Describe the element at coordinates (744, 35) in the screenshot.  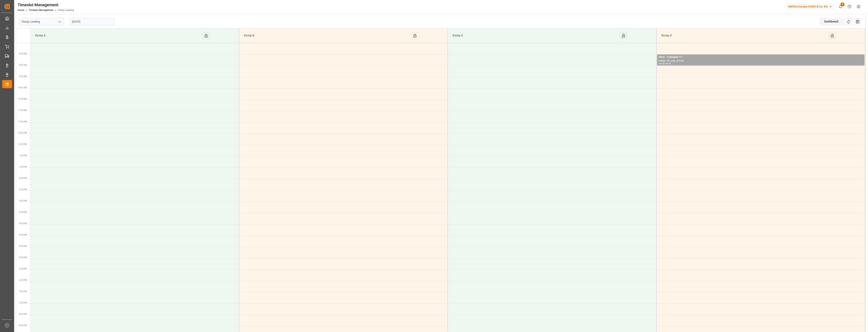
I see `div: Ramp D` at that location.